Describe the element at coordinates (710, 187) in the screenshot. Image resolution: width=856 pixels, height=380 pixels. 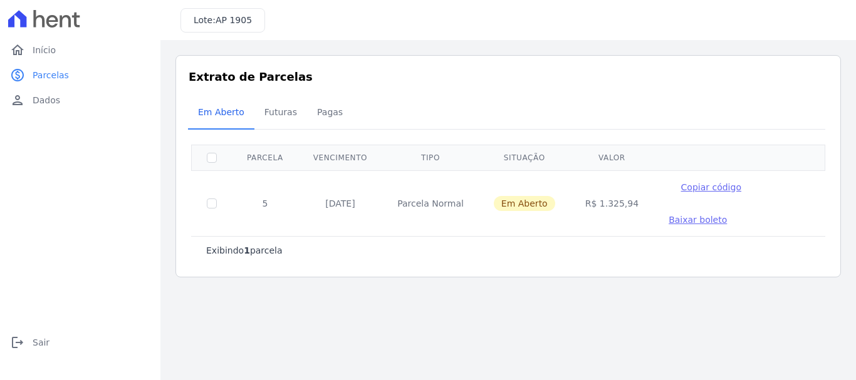
I see `button: Copiar código` at that location.